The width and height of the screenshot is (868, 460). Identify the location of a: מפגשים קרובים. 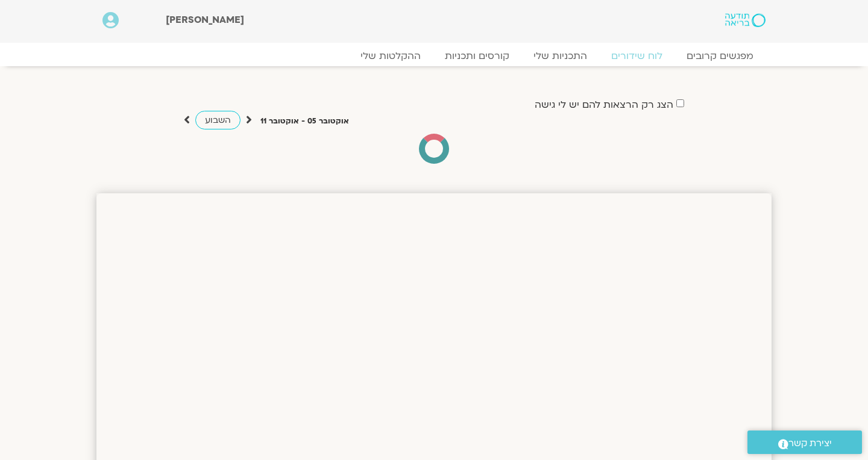
(720, 56).